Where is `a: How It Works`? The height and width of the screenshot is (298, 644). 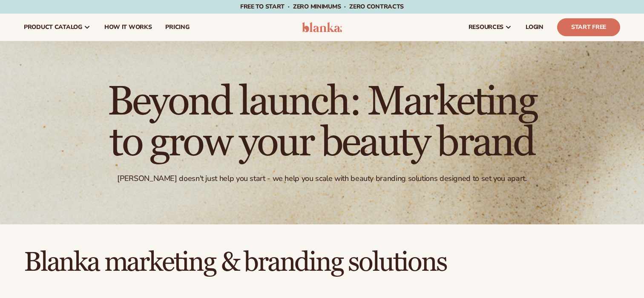
a: How It Works is located at coordinates (128, 27).